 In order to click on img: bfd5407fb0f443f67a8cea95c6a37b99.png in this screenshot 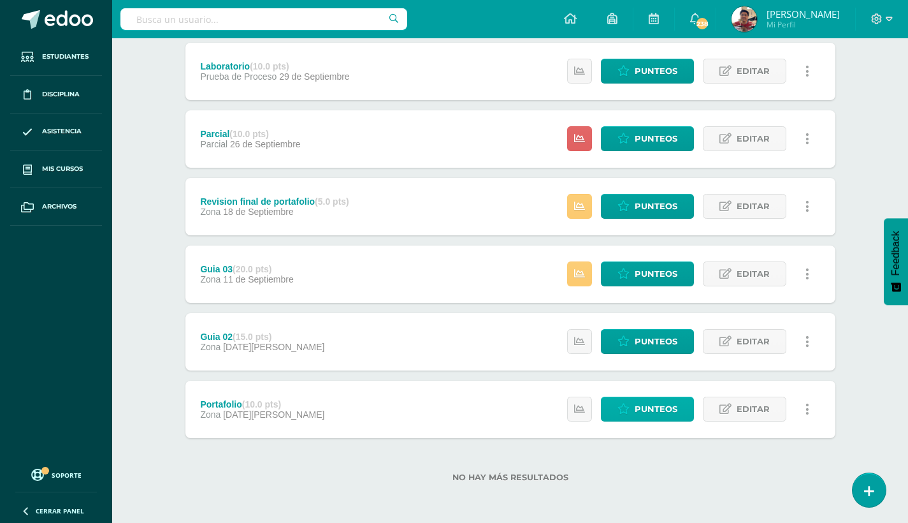, I will do `click(745, 19)`.